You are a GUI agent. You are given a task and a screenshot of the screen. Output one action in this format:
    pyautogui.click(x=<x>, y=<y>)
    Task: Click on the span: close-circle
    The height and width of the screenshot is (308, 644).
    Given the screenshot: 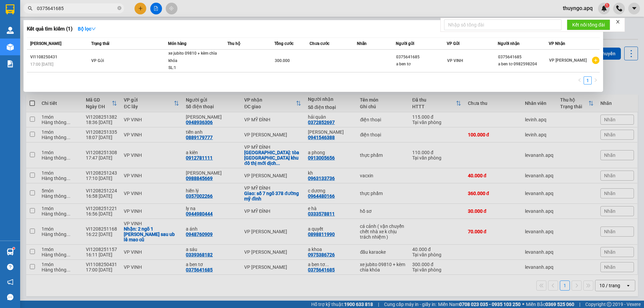 What is the action you would take?
    pyautogui.click(x=119, y=8)
    